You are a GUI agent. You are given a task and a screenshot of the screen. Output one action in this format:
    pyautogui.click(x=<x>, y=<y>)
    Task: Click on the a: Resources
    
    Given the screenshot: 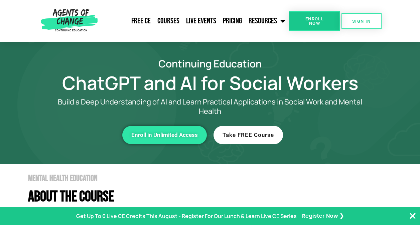 What is the action you would take?
    pyautogui.click(x=267, y=21)
    